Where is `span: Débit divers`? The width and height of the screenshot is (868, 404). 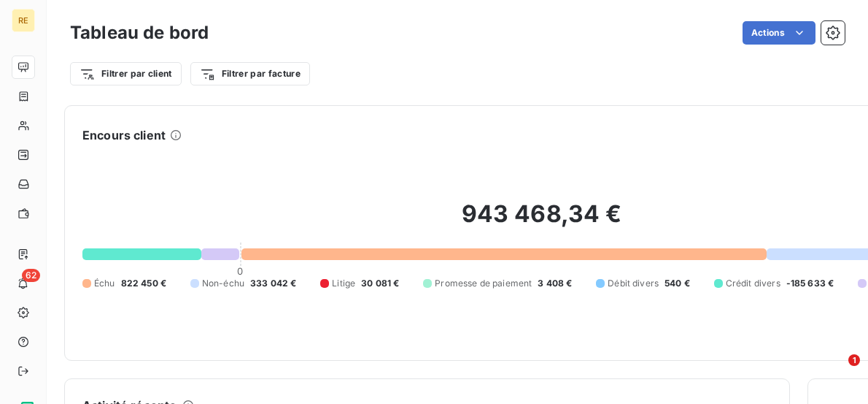
span: Débit divers is located at coordinates (633, 283).